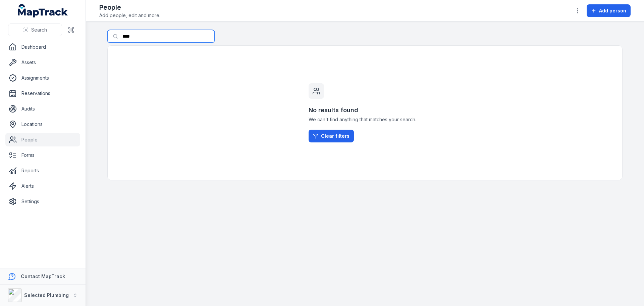 The width and height of the screenshot is (644, 306). What do you see at coordinates (39, 30) in the screenshot?
I see `span: Search` at bounding box center [39, 30].